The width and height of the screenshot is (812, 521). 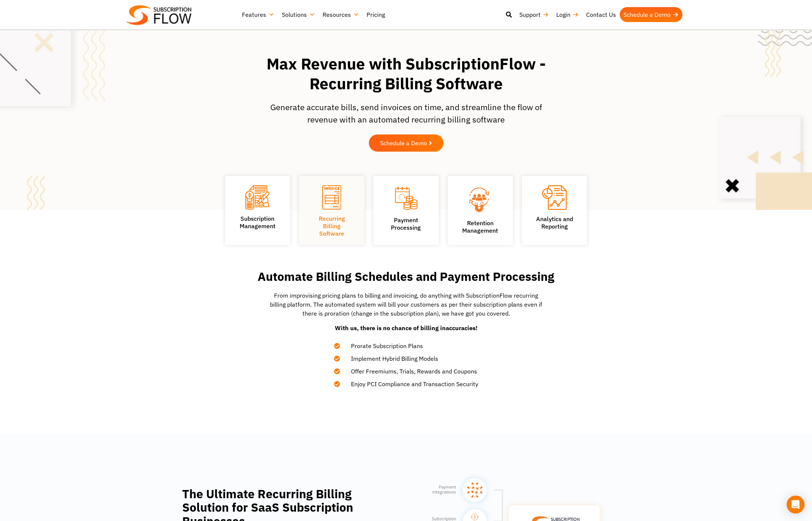 I want to click on img: Recurring Billing Software icon, so click(x=332, y=198).